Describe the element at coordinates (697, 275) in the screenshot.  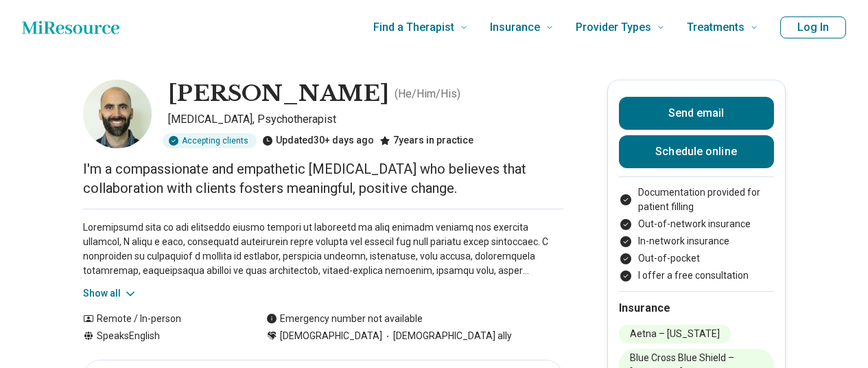
I see `li: I offer a free consultation` at that location.